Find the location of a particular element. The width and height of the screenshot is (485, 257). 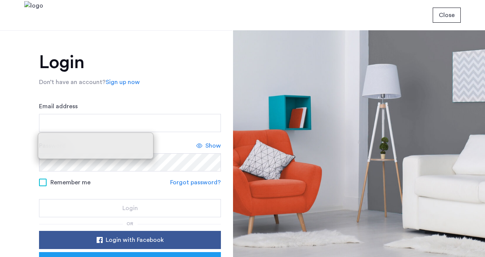

a: Forgot password? is located at coordinates (195, 182).